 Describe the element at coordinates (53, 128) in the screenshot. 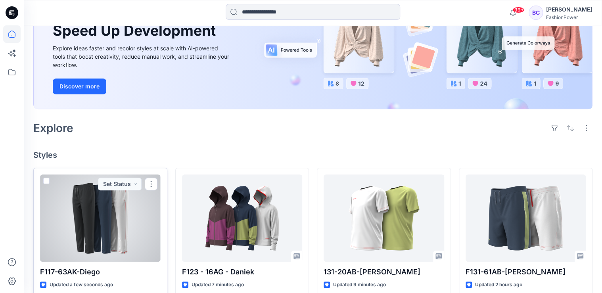

I see `h2: Explore` at that location.